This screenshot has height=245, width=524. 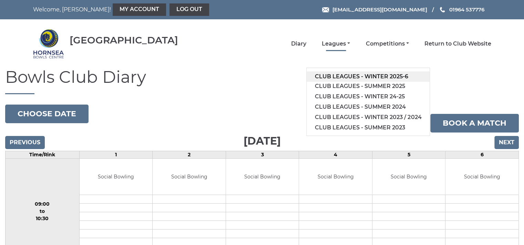 What do you see at coordinates (25, 142) in the screenshot?
I see `input: Previous` at bounding box center [25, 142].